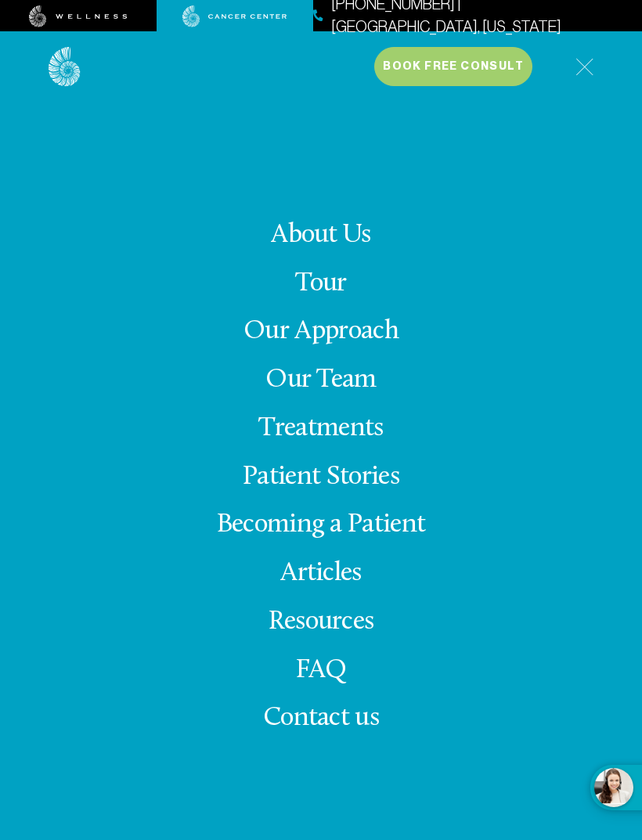 This screenshot has height=840, width=642. What do you see at coordinates (321, 718) in the screenshot?
I see `span: Contact us` at bounding box center [321, 718].